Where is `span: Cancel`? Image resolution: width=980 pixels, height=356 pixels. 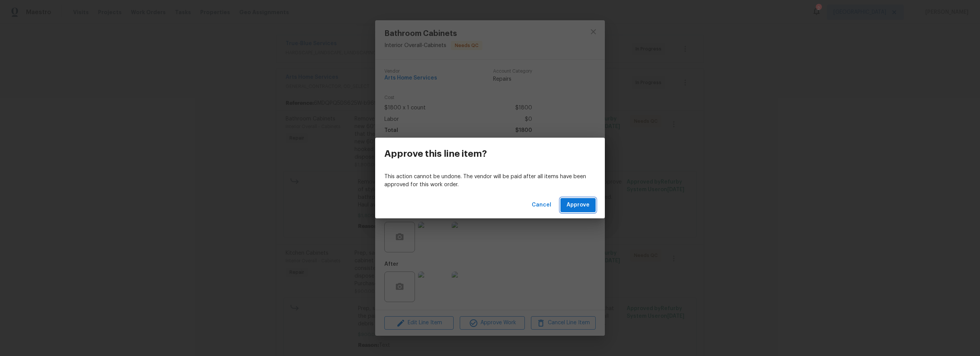 span: Cancel is located at coordinates (541, 205).